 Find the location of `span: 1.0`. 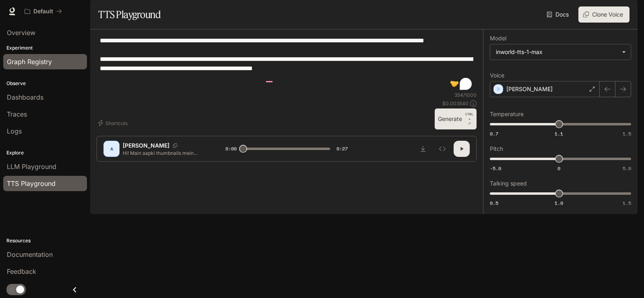

span: 1.0 is located at coordinates (559, 203).